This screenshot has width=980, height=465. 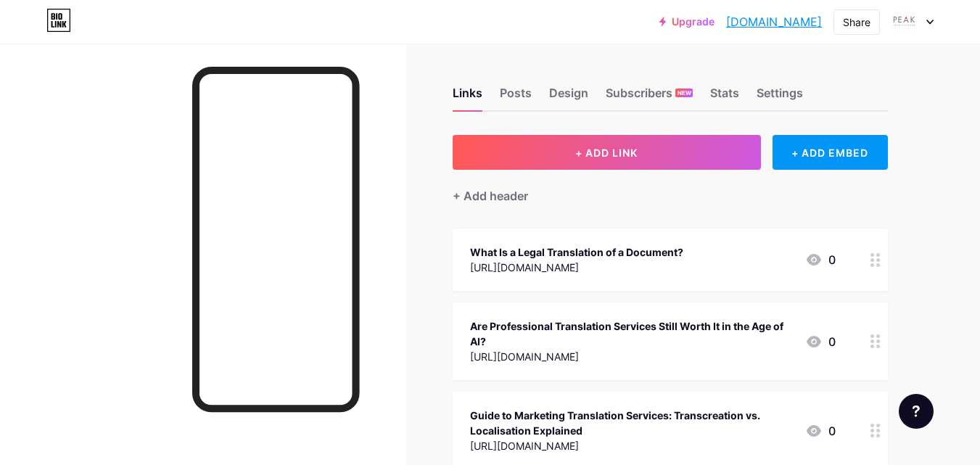 What do you see at coordinates (606, 152) in the screenshot?
I see `button: + ADD LINK` at bounding box center [606, 152].